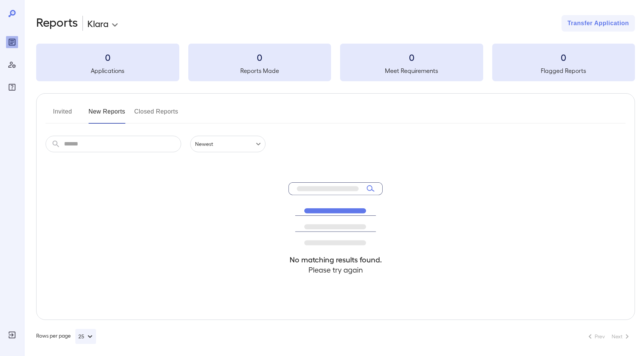  Describe the element at coordinates (86, 336) in the screenshot. I see `button: 25` at that location.